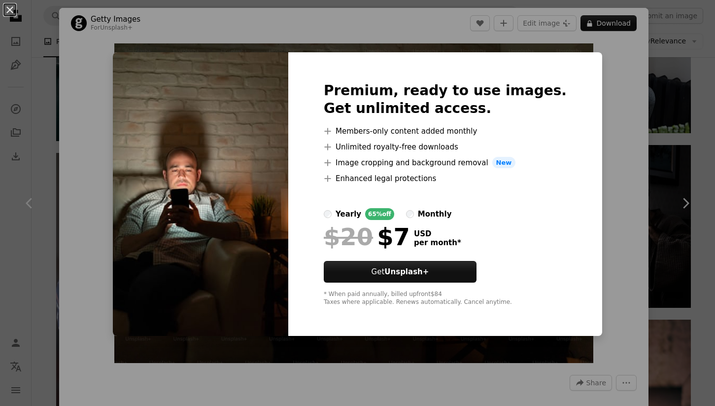  Describe the element at coordinates (435, 214) in the screenshot. I see `div: monthly` at that location.